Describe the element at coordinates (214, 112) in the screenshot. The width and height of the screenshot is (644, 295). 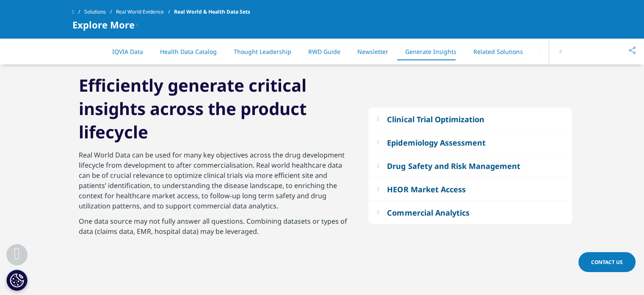
I see `h2: Efficiently generate critical insights across the product lifecycle` at that location.